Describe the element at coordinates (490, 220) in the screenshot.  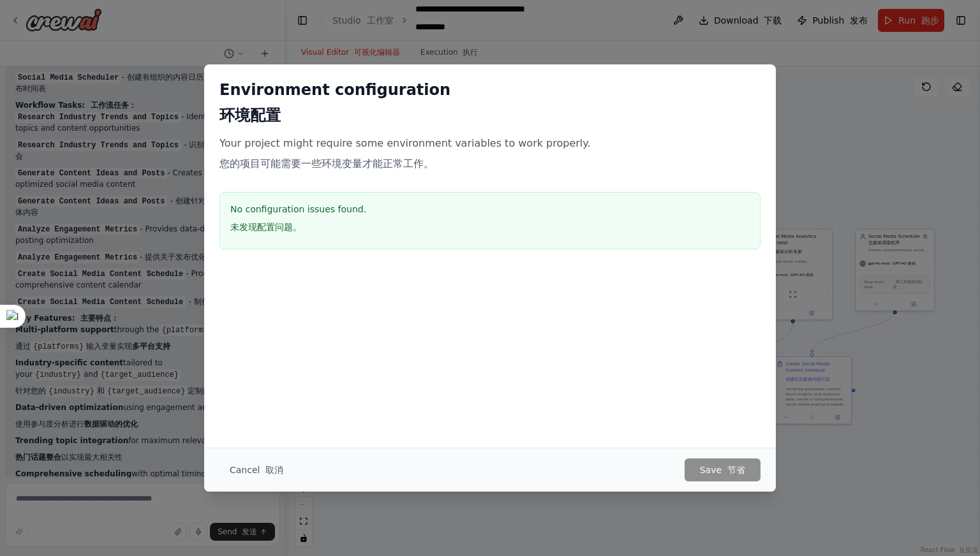
I see `h3: No configuration issues found.` at that location.